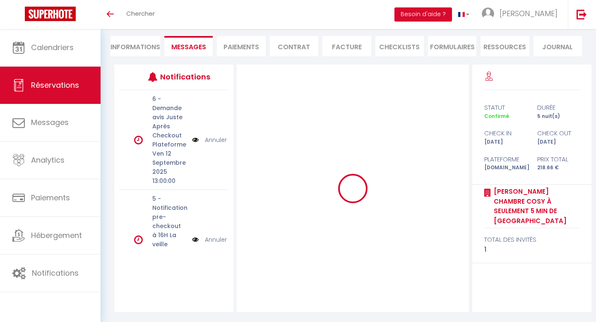 Image resolution: width=596 pixels, height=322 pixels. Describe the element at coordinates (56, 235) in the screenshot. I see `span: Hébergement` at that location.